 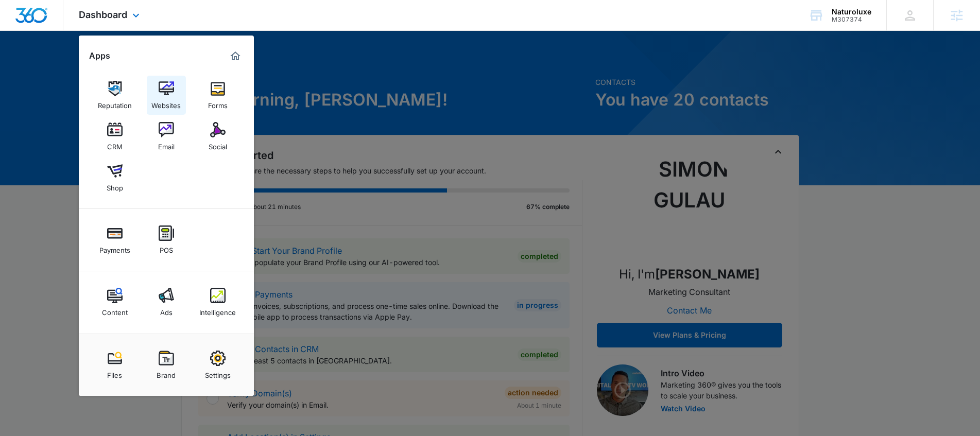 I want to click on a: Content, so click(x=115, y=302).